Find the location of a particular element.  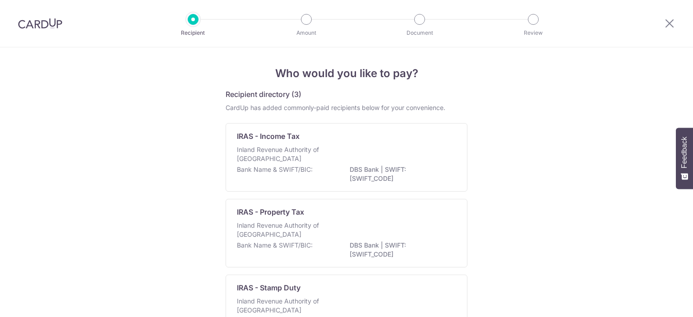

p: Document is located at coordinates (419, 33).